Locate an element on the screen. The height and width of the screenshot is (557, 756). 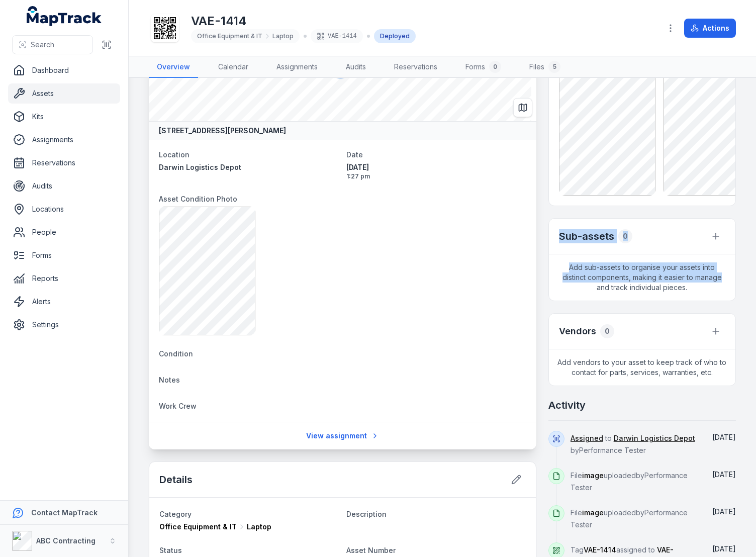
a: Settings is located at coordinates (64, 324).